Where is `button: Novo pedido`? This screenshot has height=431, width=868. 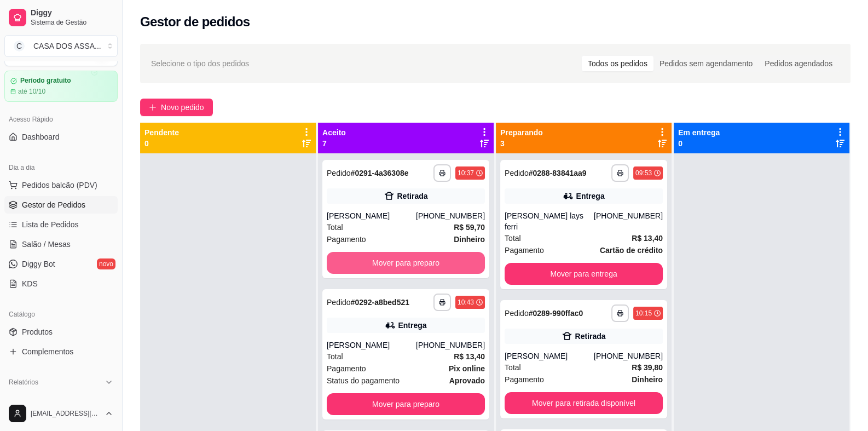
button: Novo pedido is located at coordinates (176, 108).